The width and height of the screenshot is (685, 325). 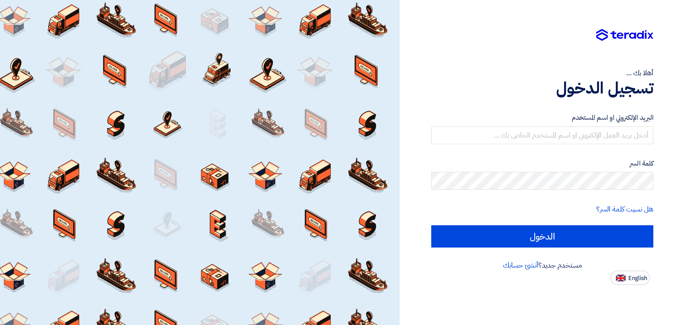 What do you see at coordinates (542, 135) in the screenshot?
I see `input: أدخل بريد العمل الإلكتروني او اسم المستخدم الخاص بك ...` at bounding box center [542, 135].